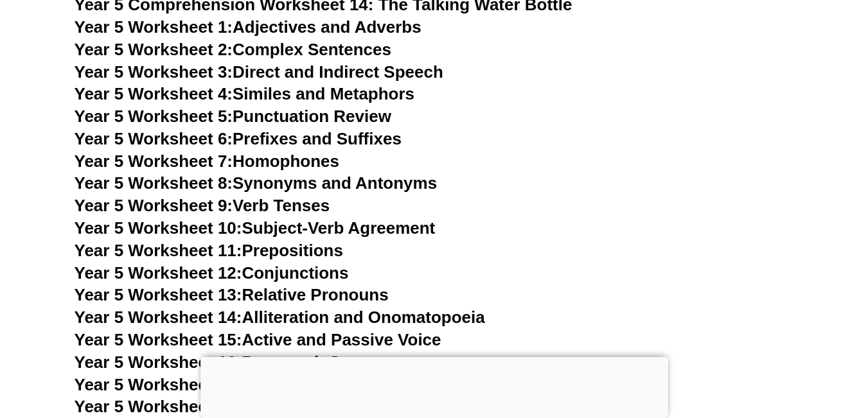  Describe the element at coordinates (209, 385) in the screenshot. I see `a: Year 5 Worksheet 17:Contractions` at that location.